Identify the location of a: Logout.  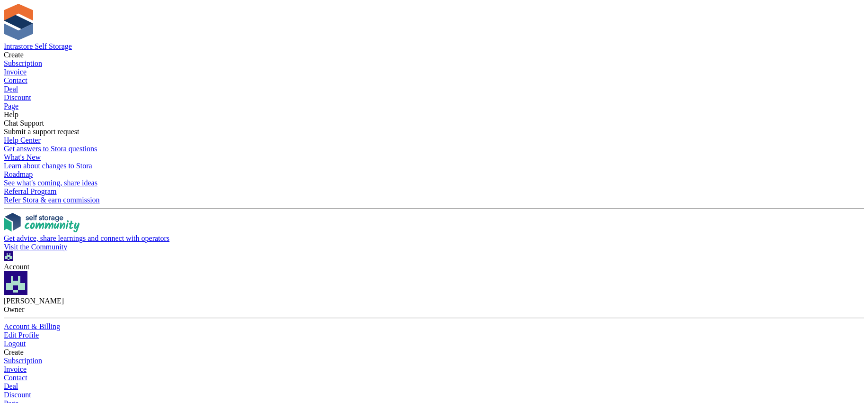
(434, 344).